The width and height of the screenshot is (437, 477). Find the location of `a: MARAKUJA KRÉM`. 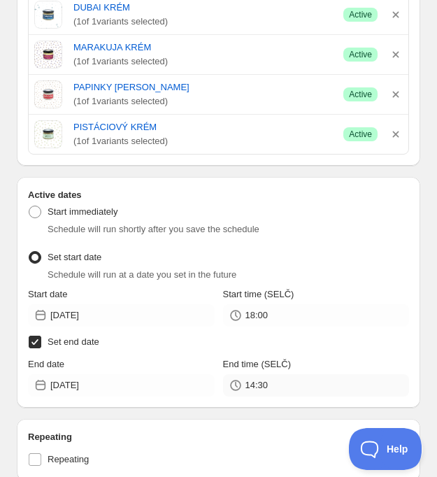

a: MARAKUJA KRÉM is located at coordinates (203, 48).